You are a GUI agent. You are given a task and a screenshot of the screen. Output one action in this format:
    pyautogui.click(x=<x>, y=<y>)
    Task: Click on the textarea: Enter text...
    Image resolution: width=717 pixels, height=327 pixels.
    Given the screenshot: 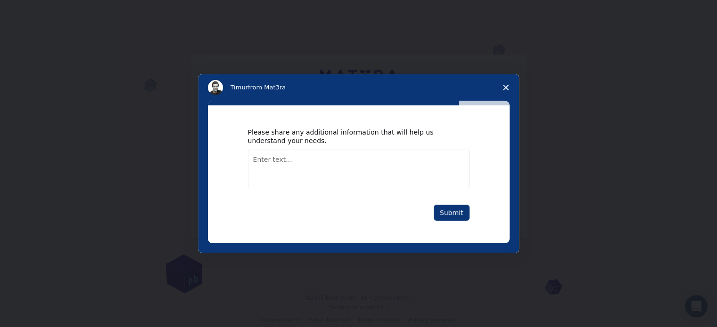 What is the action you would take?
    pyautogui.click(x=359, y=169)
    